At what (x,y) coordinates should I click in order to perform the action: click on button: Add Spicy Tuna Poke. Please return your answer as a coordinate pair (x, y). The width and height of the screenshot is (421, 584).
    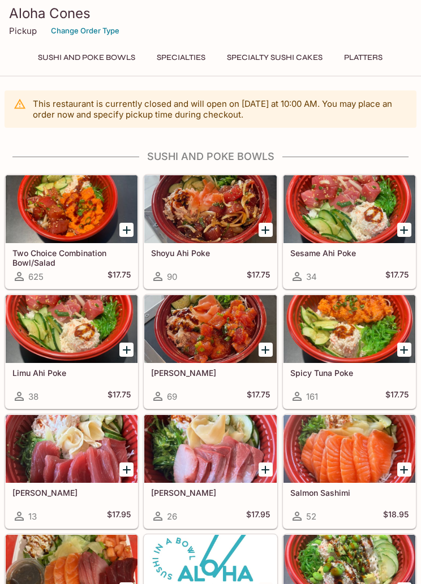
    Looking at the image, I should click on (404, 349).